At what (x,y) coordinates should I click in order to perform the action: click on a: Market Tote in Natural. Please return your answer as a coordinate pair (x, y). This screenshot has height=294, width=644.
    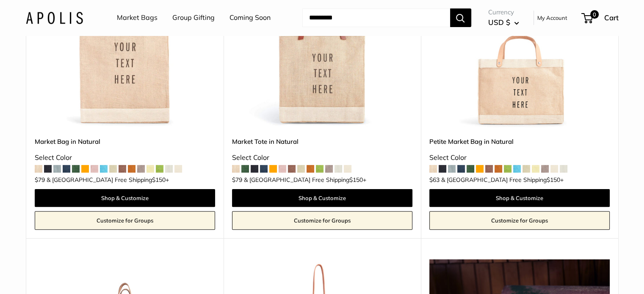
    Looking at the image, I should click on (322, 141).